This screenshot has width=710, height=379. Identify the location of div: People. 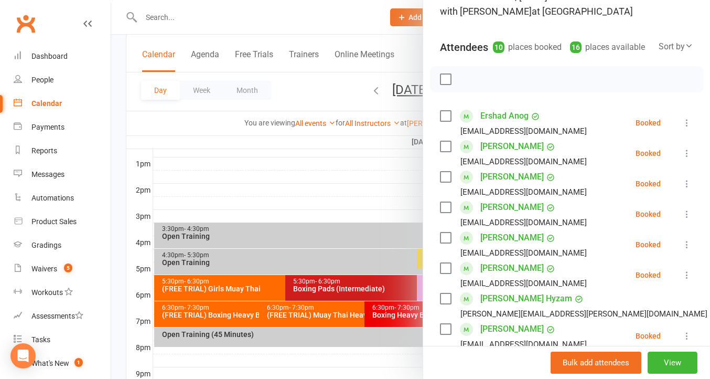
(42, 80).